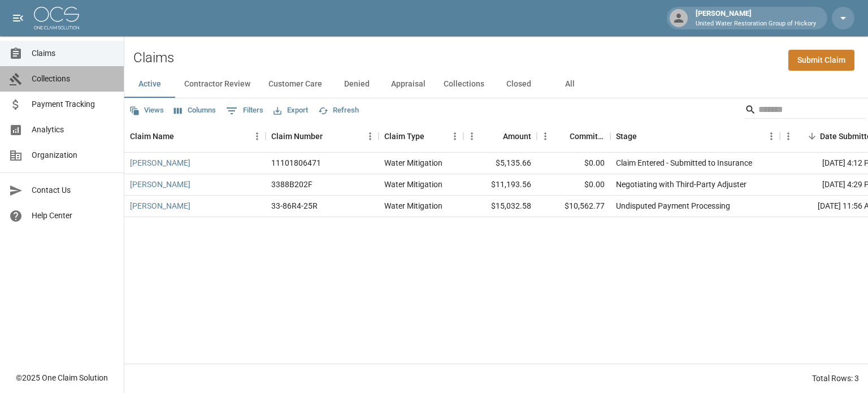 The height and width of the screenshot is (393, 868). Describe the element at coordinates (291, 184) in the screenshot. I see `div: 3388B202F` at that location.